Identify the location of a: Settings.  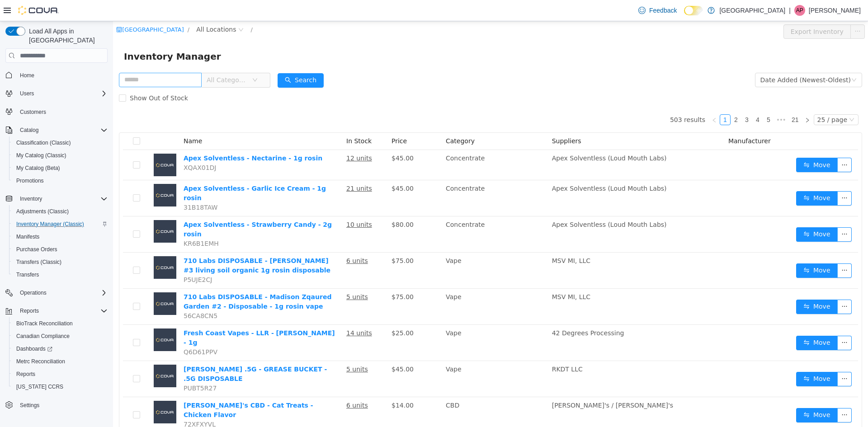
(30, 405).